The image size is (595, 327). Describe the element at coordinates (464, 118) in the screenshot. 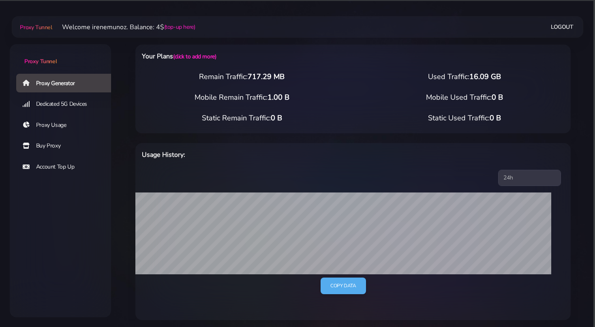

I see `div: Static Used Traffic:` at that location.